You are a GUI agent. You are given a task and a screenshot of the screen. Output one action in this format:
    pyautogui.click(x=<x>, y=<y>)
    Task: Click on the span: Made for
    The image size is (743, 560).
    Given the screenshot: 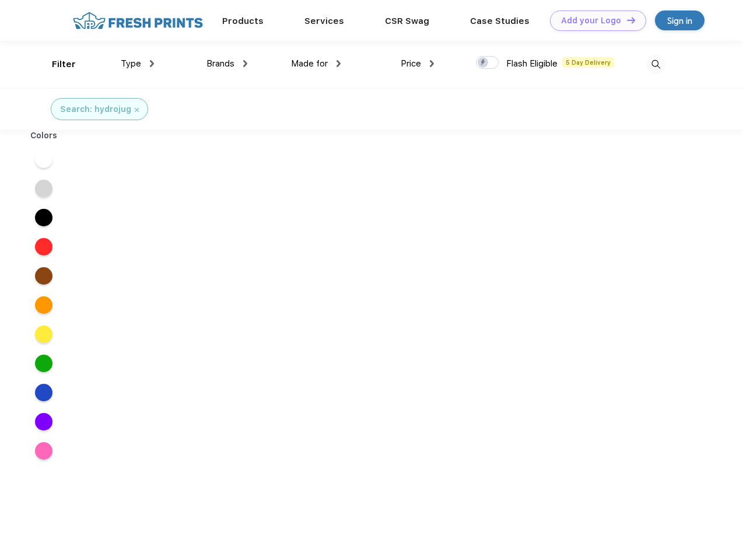 What is the action you would take?
    pyautogui.click(x=309, y=64)
    